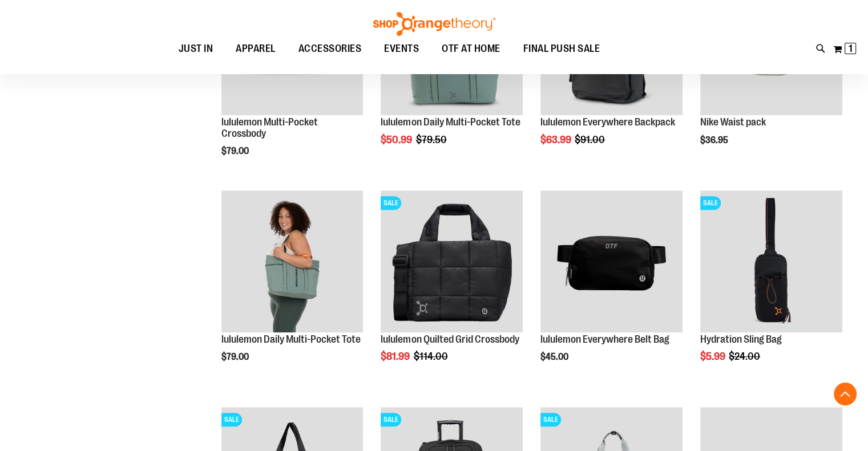  Describe the element at coordinates (330, 48) in the screenshot. I see `span: ACCESSORIES` at that location.